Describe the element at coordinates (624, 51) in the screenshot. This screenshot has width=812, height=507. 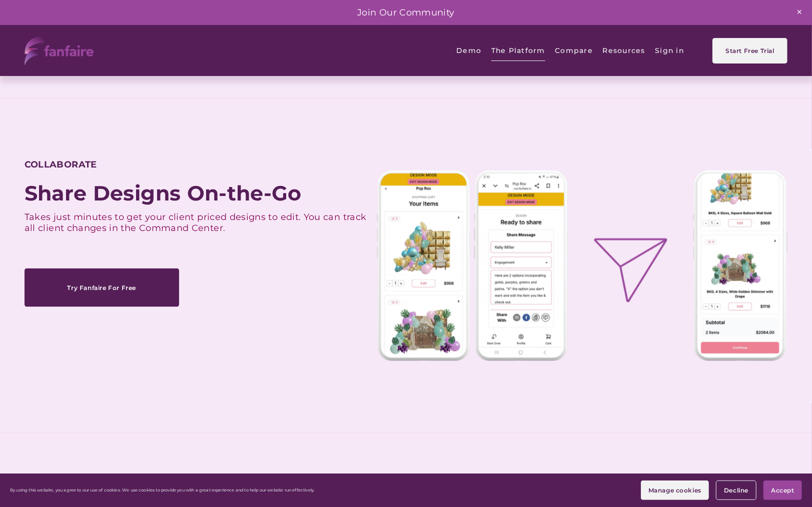
I see `span: Resources` at that location.